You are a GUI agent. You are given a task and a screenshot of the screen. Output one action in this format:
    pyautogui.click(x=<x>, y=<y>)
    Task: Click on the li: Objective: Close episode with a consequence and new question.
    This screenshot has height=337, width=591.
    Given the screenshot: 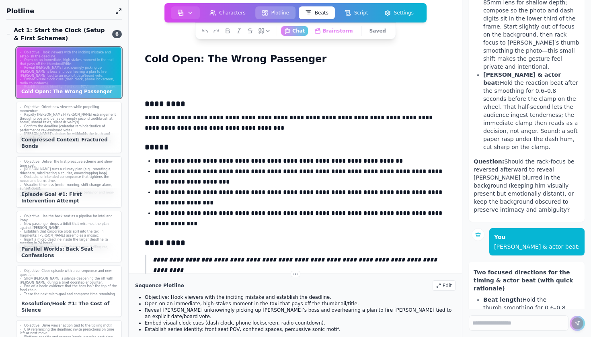 What is the action you would take?
    pyautogui.click(x=69, y=273)
    